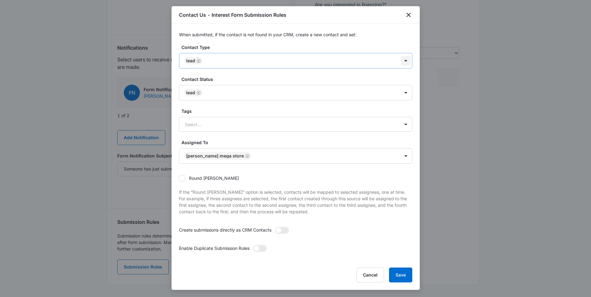 The height and width of the screenshot is (297, 591). I want to click on button: close, so click(409, 15).